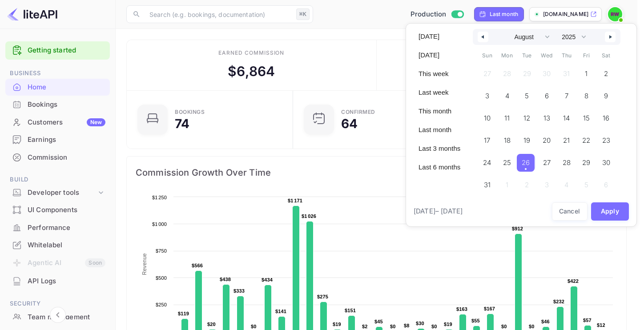  I want to click on span: 10, so click(487, 118).